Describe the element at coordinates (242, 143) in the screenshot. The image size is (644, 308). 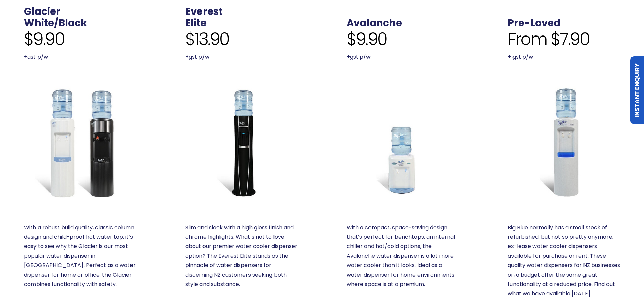
I see `a: Fill your own Everest Elite` at that location.